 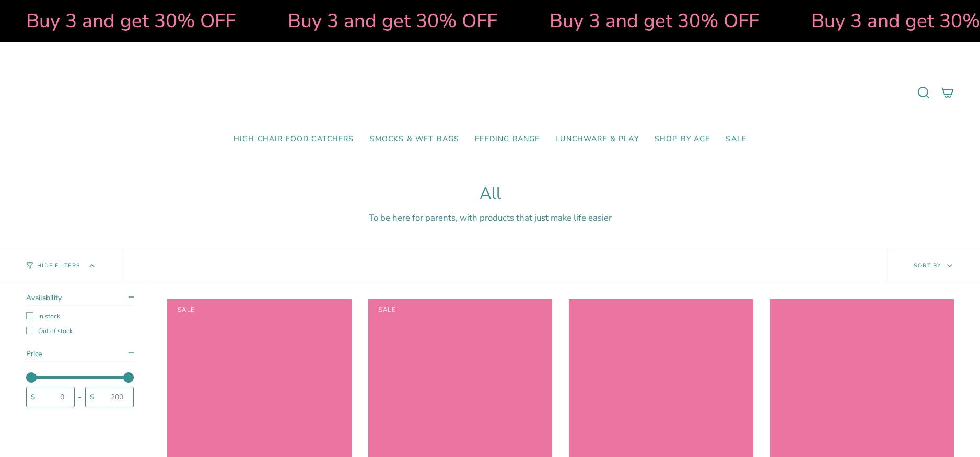 I want to click on input: 200, so click(x=114, y=397).